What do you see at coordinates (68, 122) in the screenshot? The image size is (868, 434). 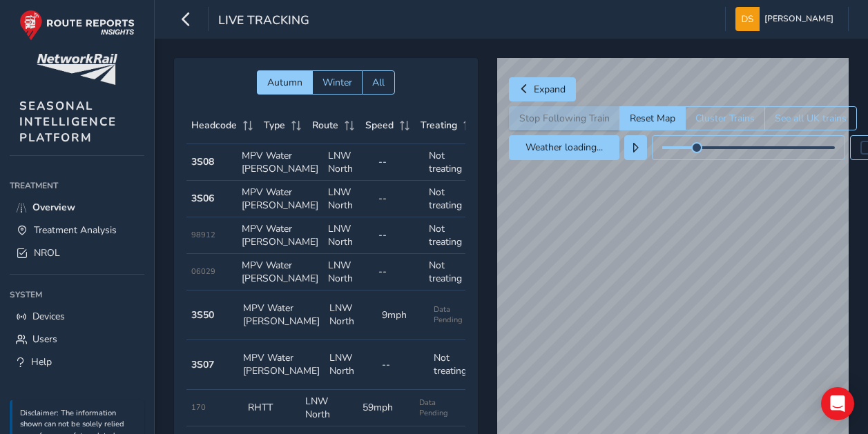 I see `span: SEASONAL INTELLIGENCE PLATFORM` at bounding box center [68, 122].